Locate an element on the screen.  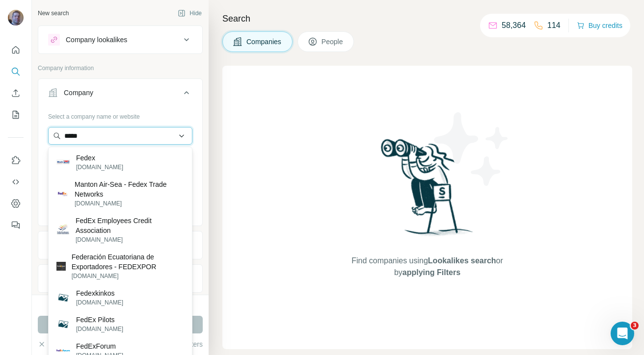
img: FedEx Pilots is located at coordinates (63, 325).